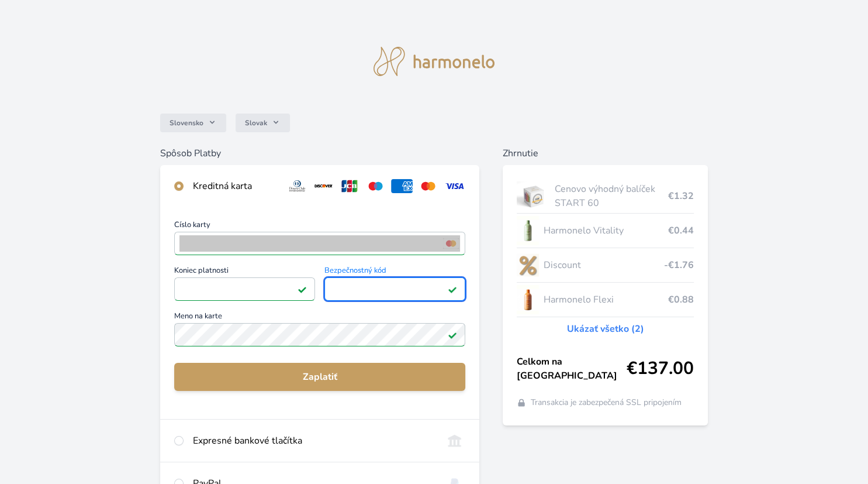  What do you see at coordinates (528, 265) in the screenshot?
I see `img: discount-lo.png` at bounding box center [528, 265].